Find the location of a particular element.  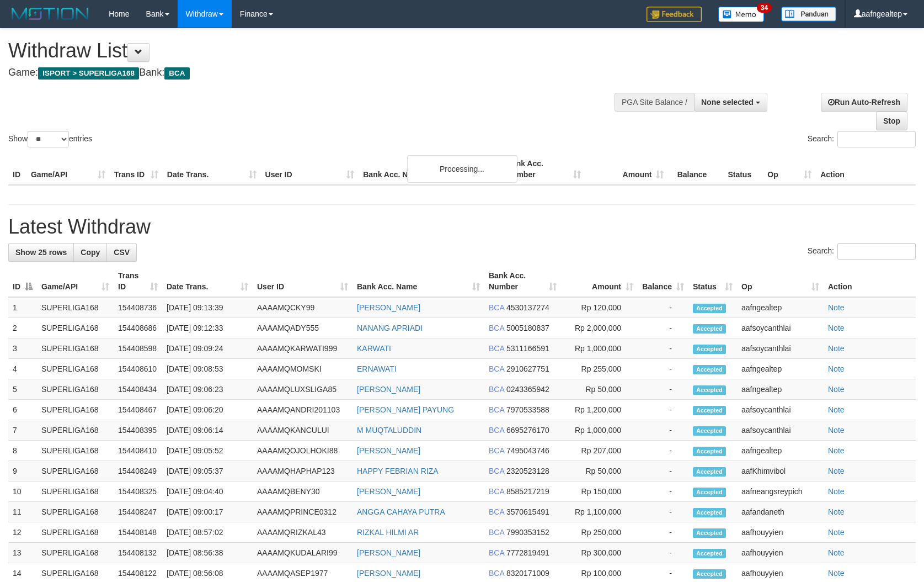

td: aafhouyyien is located at coordinates (780, 532).